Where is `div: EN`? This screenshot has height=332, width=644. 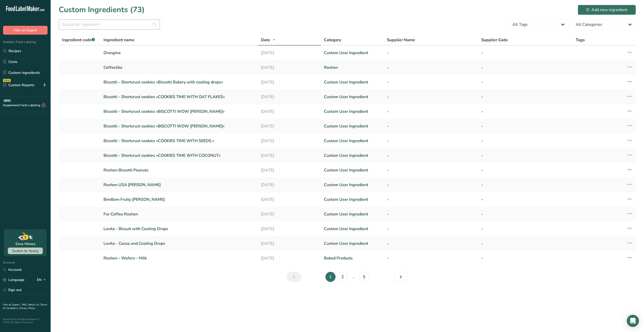 div: EN is located at coordinates (42, 280).